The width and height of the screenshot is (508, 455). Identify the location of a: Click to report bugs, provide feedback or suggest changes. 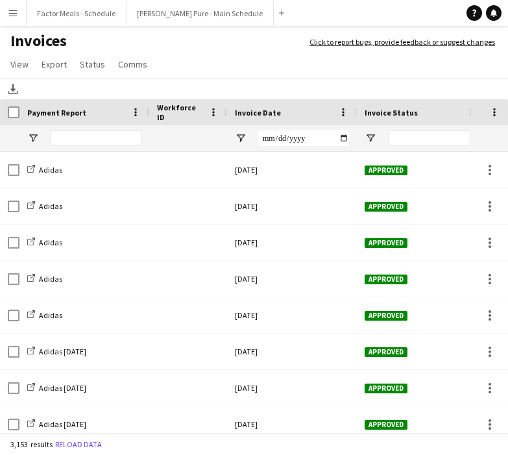
(402, 42).